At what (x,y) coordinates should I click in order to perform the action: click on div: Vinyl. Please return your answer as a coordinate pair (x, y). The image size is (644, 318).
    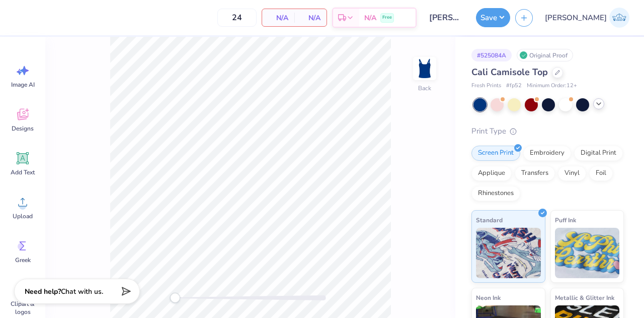
    Looking at the image, I should click on (572, 173).